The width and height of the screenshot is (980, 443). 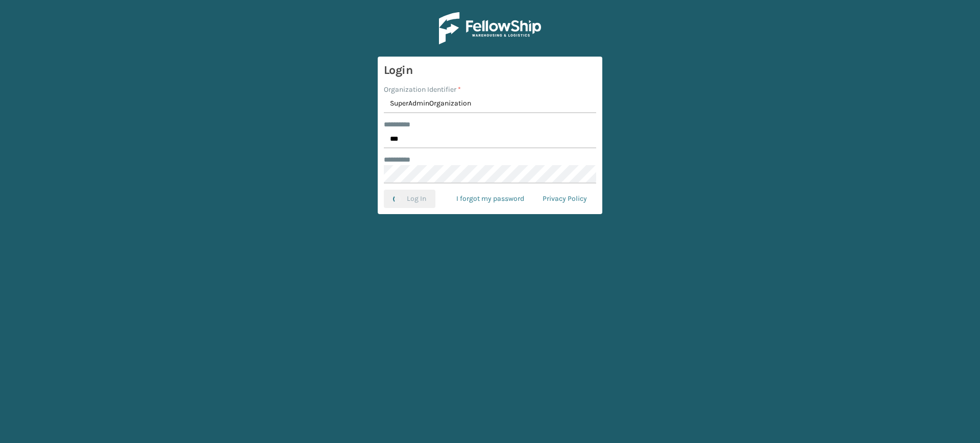 What do you see at coordinates (422, 89) in the screenshot?
I see `label: Organization Identifier` at bounding box center [422, 89].